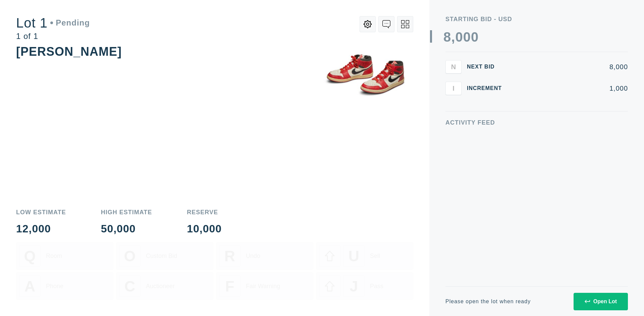 This screenshot has width=644, height=316. What do you see at coordinates (70, 23) in the screenshot?
I see `div: Pending` at bounding box center [70, 23].